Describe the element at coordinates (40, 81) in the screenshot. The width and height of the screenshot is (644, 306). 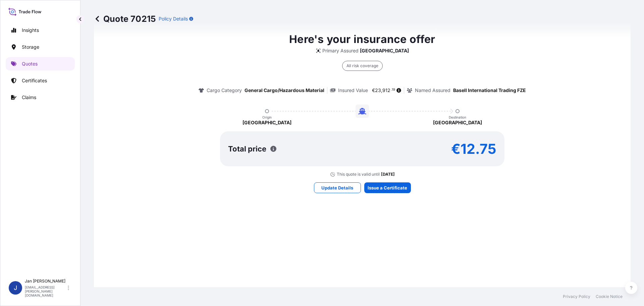
I see `a: Certificates` at that location.